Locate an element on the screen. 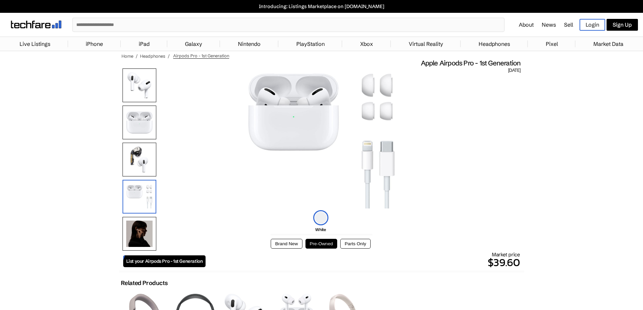 The height and width of the screenshot is (310, 643). span: White is located at coordinates (321, 230).